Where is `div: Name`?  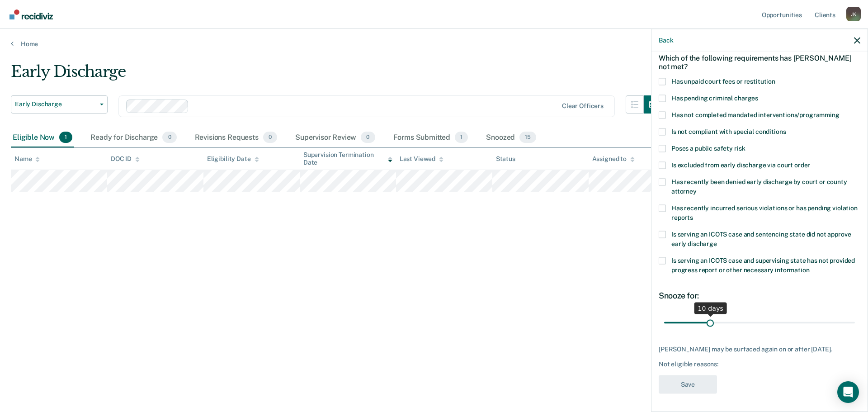 div: Name is located at coordinates (27, 159).